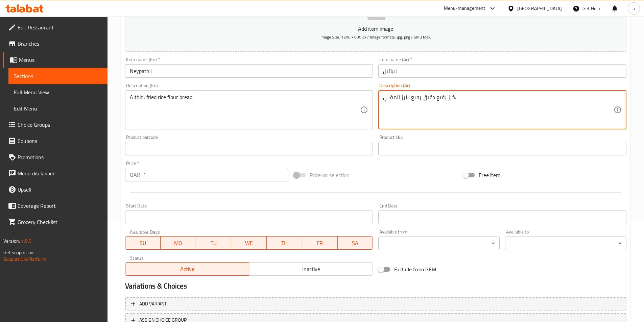 This screenshot has height=322, width=644. Describe the element at coordinates (135, 175) in the screenshot. I see `p: QAR` at that location.